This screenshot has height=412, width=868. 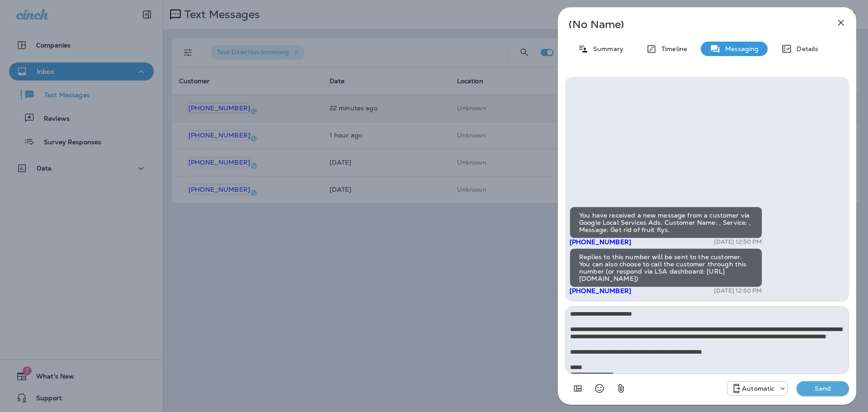 What do you see at coordinates (823, 388) in the screenshot?
I see `button: Send` at bounding box center [823, 388].